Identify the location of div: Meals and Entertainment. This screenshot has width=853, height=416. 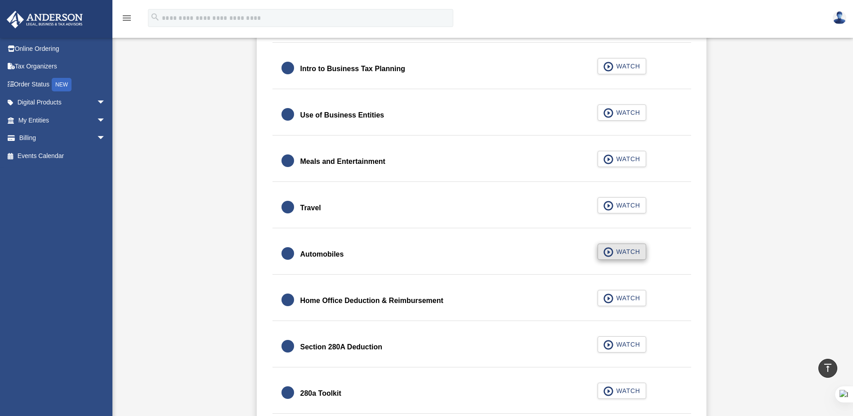
(343, 161).